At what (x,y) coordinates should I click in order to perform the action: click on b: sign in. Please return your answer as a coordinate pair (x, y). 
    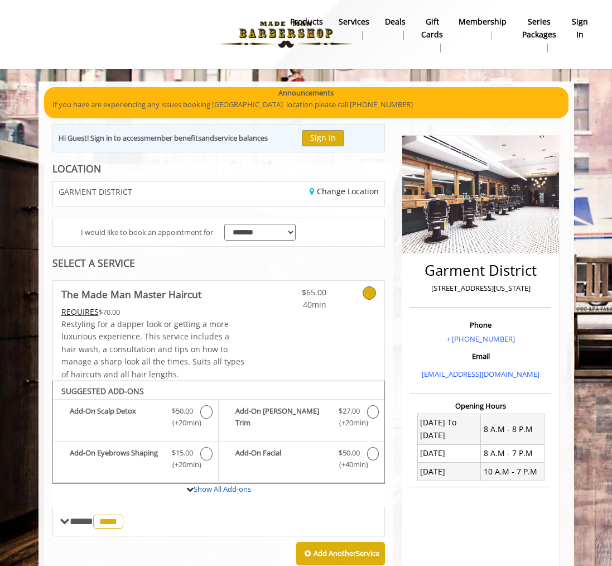
    Looking at the image, I should click on (580, 28).